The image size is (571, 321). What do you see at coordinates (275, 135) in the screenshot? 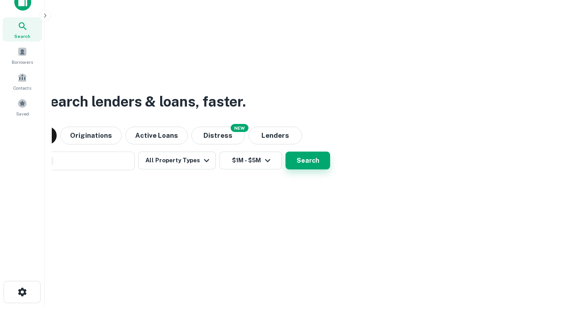
I see `button: Lenders` at bounding box center [275, 135].